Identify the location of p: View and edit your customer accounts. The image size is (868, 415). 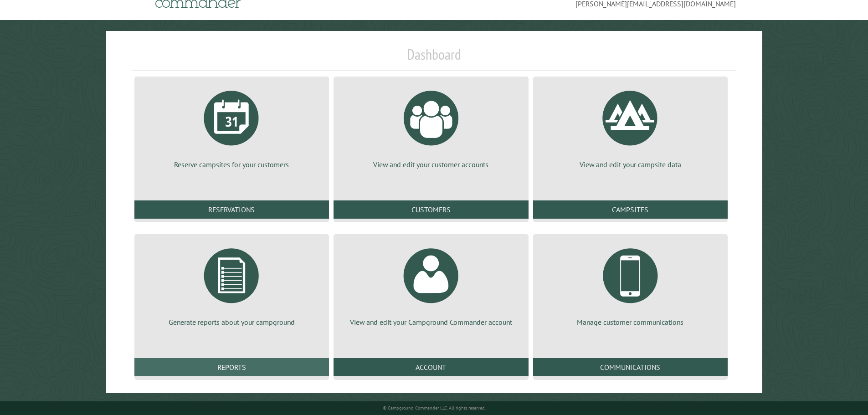
(431, 164).